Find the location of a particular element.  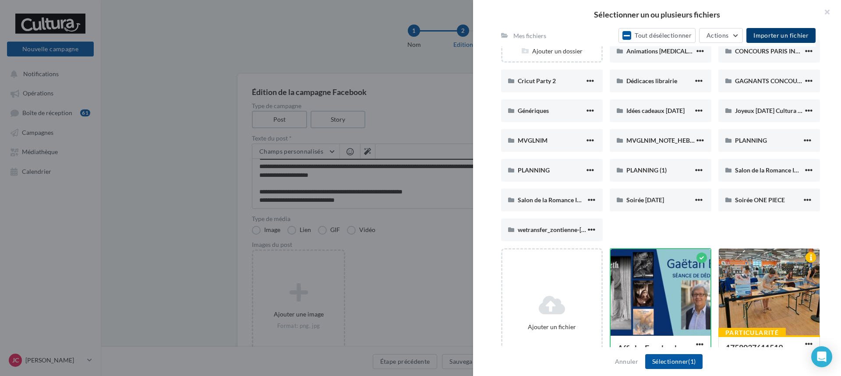

span: Dédicaces librairie is located at coordinates (652, 81).